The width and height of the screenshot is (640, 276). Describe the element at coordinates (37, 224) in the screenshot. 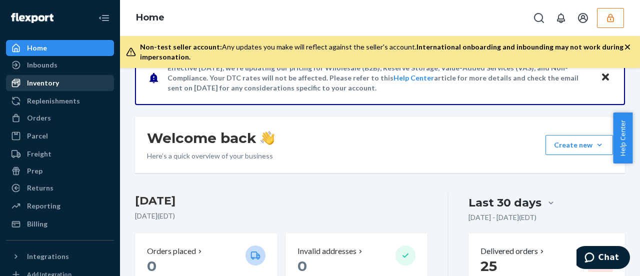

I see `div: Billing` at that location.